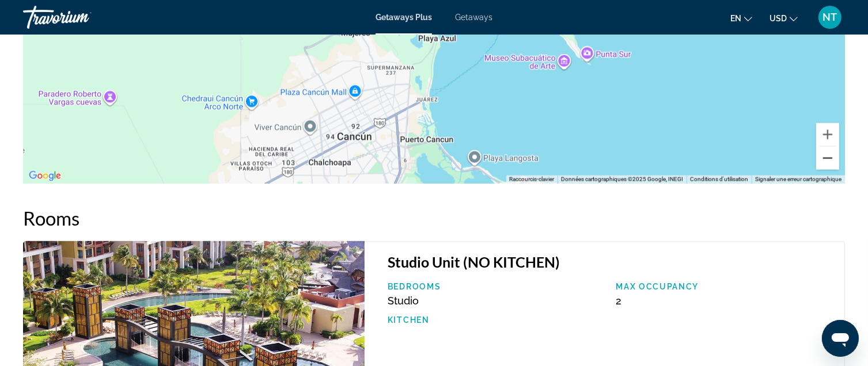  I want to click on span: en, so click(735, 18).